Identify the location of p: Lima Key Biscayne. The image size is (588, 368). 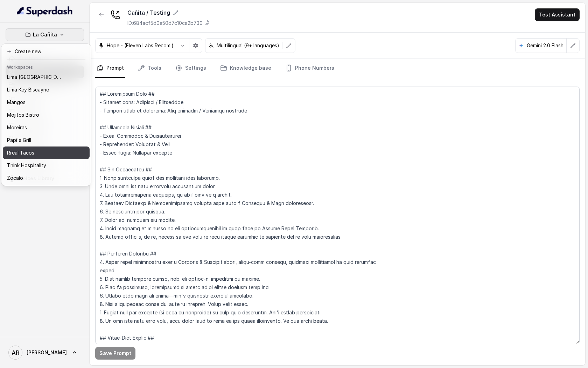
(28, 90).